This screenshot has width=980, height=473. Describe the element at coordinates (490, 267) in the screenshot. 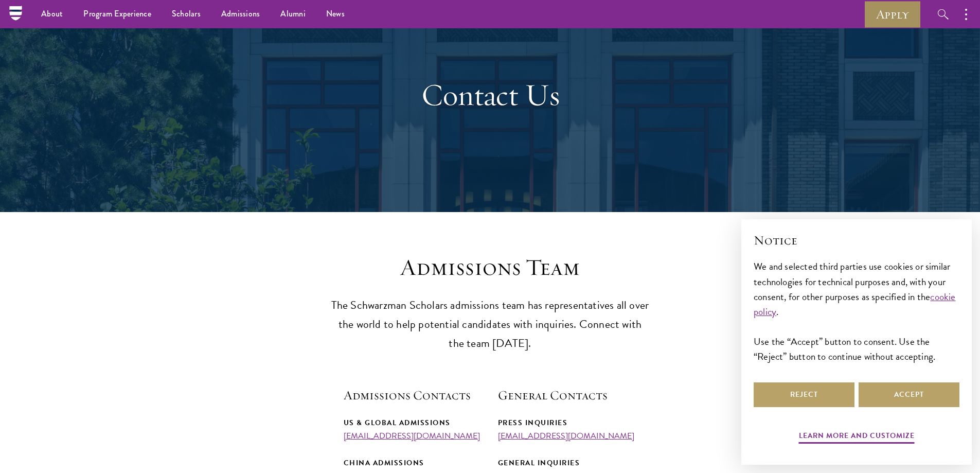

I see `h3: Admissions Team` at that location.